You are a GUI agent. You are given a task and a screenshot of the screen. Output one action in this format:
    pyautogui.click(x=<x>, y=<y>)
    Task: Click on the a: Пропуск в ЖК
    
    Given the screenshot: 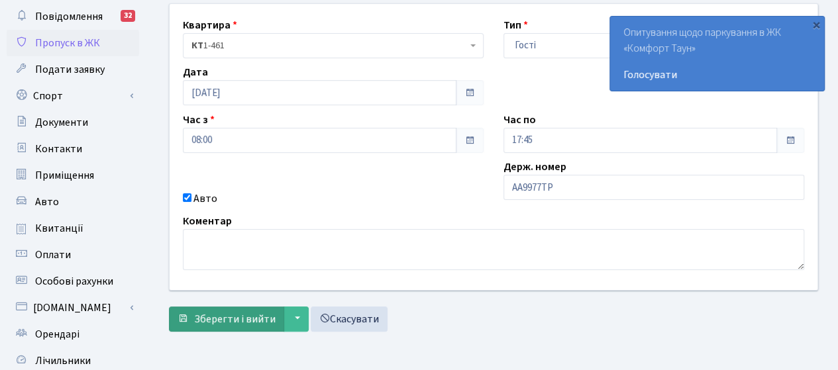 What is the action you would take?
    pyautogui.click(x=73, y=43)
    